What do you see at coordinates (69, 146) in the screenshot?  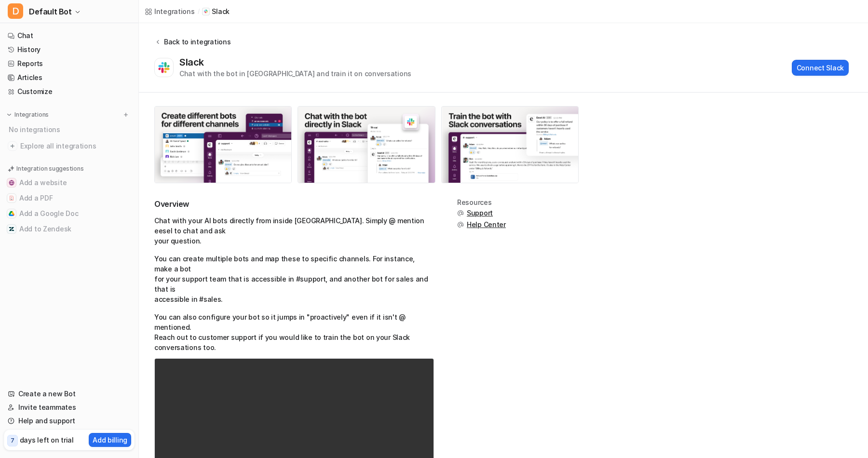 I see `a: Explore all integrations` at bounding box center [69, 146].